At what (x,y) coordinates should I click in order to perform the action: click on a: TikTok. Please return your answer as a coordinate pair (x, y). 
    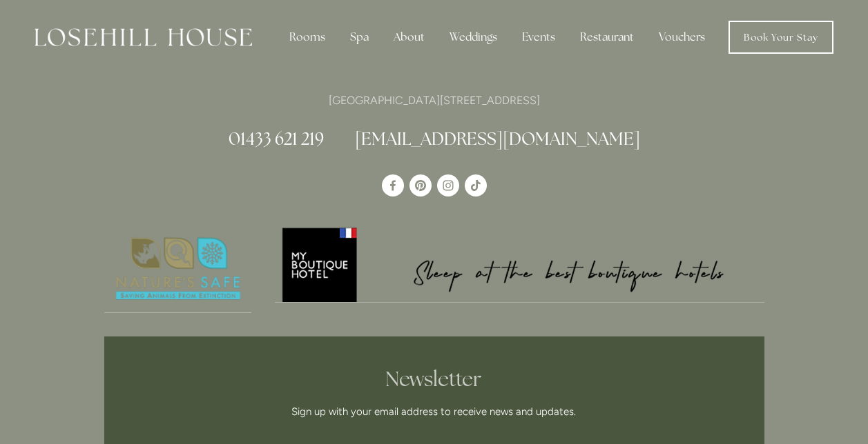
    Looking at the image, I should click on (476, 186).